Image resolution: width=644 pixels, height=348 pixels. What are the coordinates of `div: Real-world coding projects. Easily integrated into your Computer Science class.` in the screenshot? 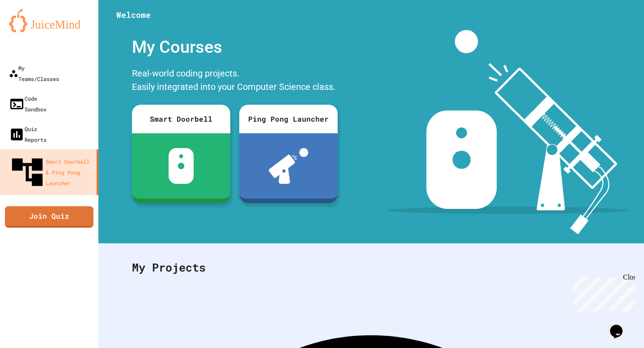 It's located at (235, 81).